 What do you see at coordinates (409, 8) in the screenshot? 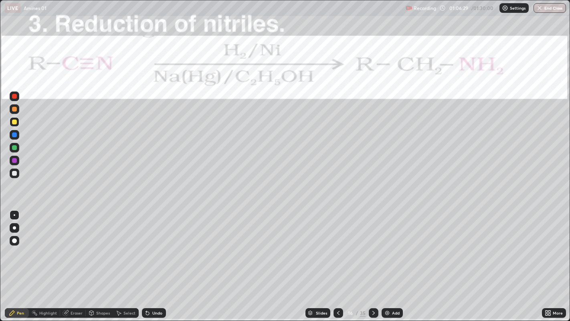
I see `img: recording.375f2c34.svg` at bounding box center [409, 8].